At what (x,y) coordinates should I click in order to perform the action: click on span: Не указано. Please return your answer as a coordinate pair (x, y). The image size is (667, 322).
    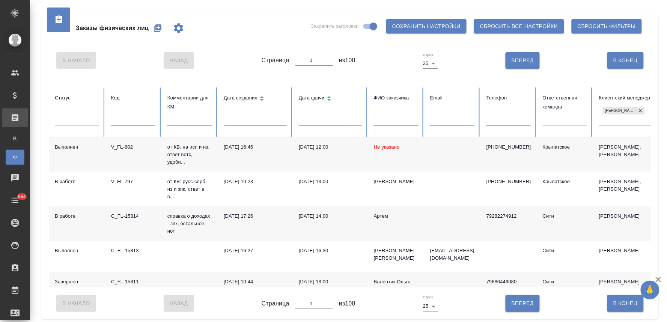
    Looking at the image, I should click on (387, 147).